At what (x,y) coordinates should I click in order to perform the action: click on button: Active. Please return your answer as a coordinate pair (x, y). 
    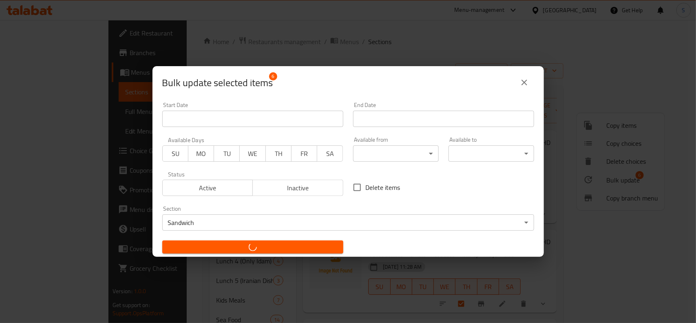
    Looking at the image, I should click on (208, 188).